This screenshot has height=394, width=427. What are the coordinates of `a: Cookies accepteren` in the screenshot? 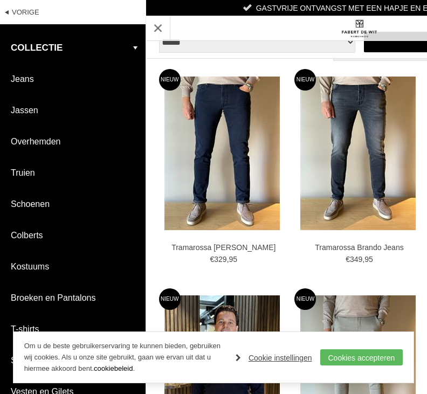 It's located at (362, 357).